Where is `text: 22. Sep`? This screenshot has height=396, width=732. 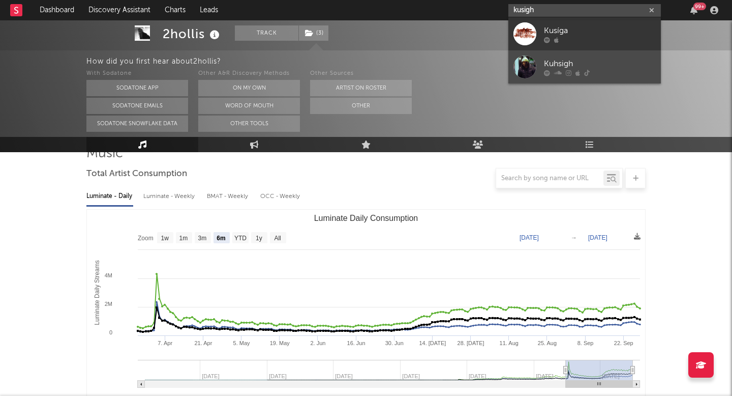 text: 22. Sep is located at coordinates (624, 343).